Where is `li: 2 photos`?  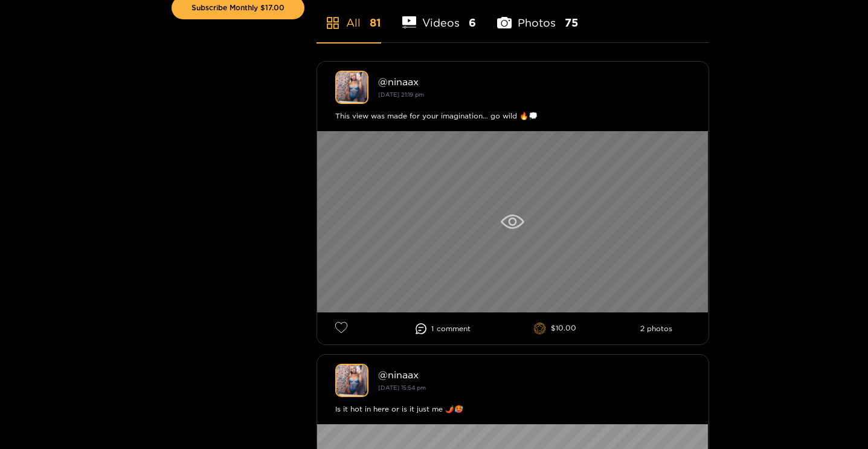
li: 2 photos is located at coordinates (656, 329).